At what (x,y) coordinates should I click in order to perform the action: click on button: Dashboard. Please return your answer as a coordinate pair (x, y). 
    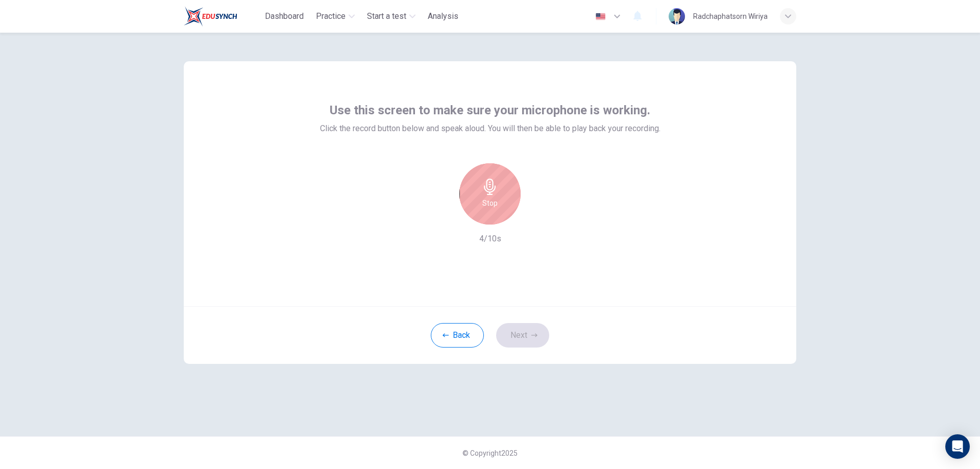
    Looking at the image, I should click on (284, 17).